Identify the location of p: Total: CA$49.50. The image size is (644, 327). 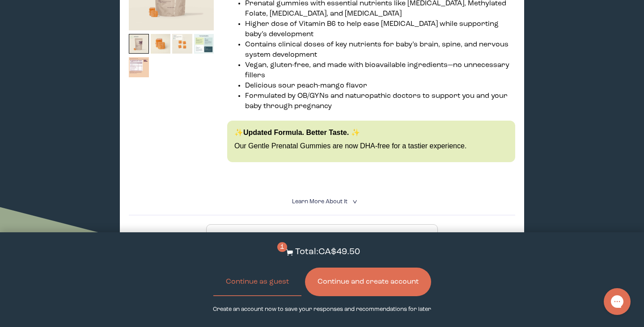
(327, 252).